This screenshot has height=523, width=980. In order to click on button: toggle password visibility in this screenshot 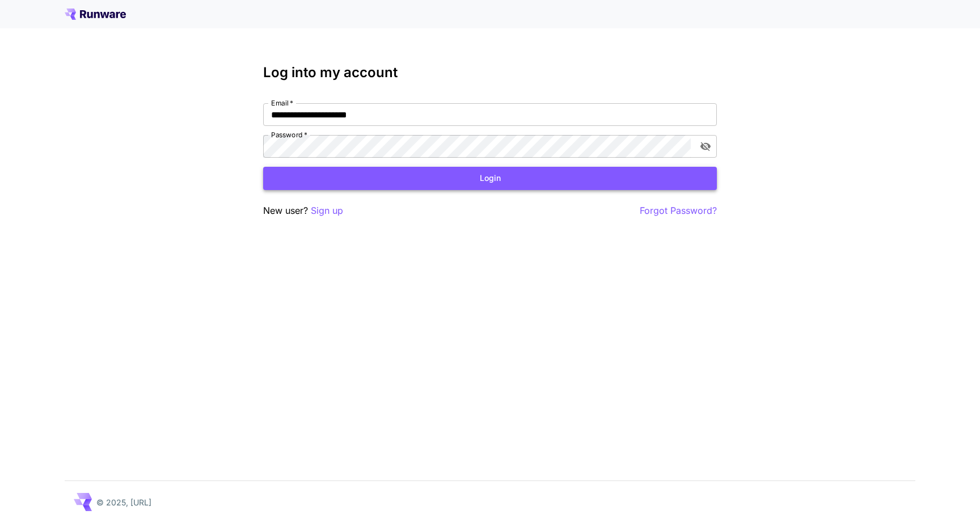, I will do `click(705, 146)`.